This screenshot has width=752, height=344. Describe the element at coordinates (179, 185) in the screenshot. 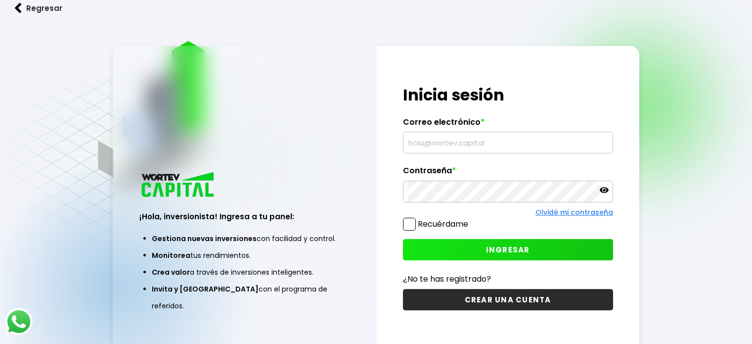

I see `img: logo_wortev_capital` at that location.